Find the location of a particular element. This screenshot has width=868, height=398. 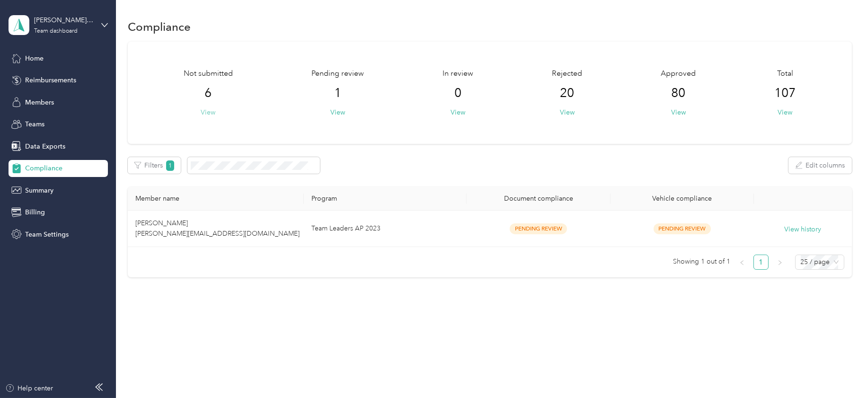

div: Team dashboard is located at coordinates (56, 31).